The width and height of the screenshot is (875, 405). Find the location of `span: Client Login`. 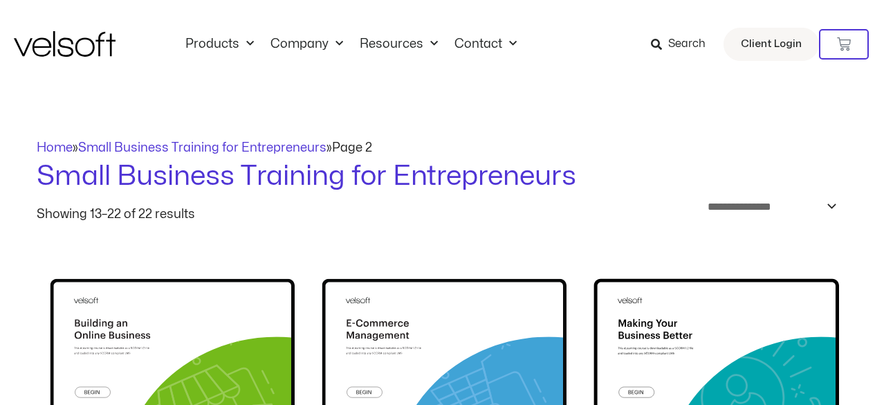

span: Client Login is located at coordinates (772, 44).